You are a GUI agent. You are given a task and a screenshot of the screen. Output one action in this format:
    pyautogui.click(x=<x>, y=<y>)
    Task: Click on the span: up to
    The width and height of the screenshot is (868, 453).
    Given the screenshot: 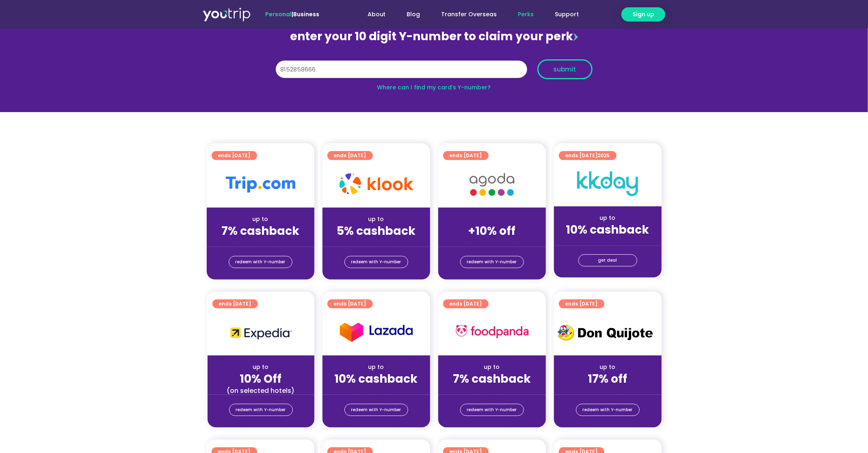 What is the action you would take?
    pyautogui.click(x=492, y=219)
    